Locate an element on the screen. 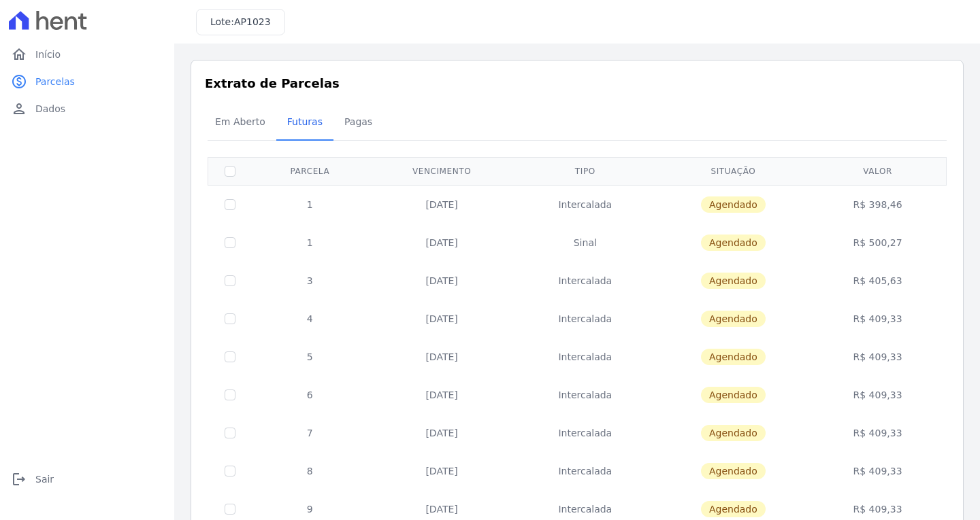  td: 4 is located at coordinates (310, 319).